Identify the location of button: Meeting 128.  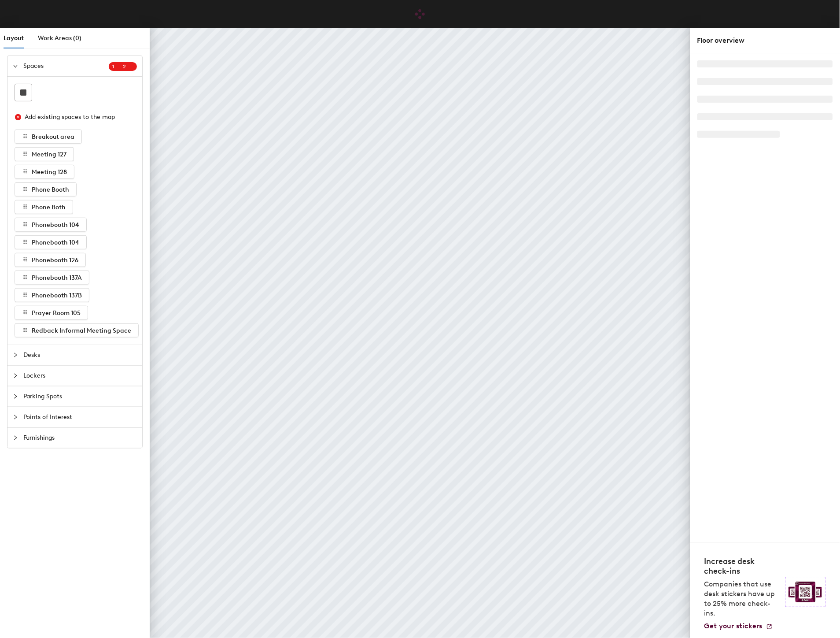
(45, 172).